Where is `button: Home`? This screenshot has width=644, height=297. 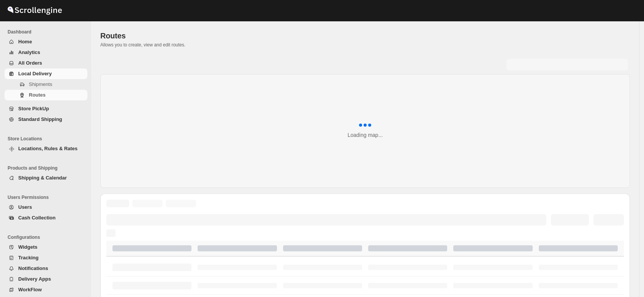 button: Home is located at coordinates (46, 42).